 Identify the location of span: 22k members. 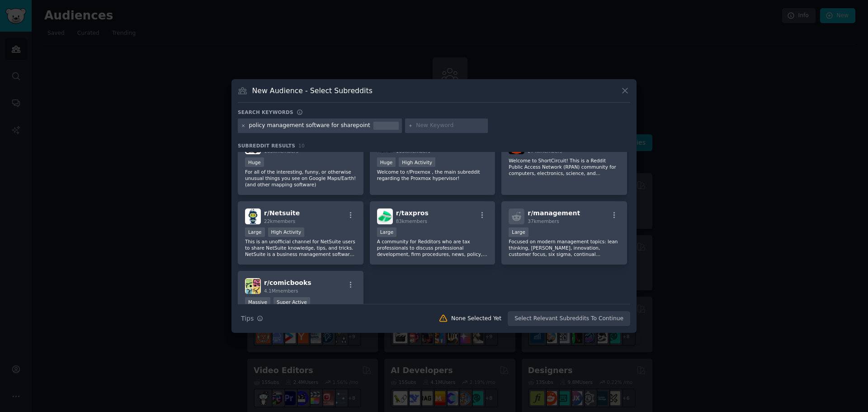
(279, 221).